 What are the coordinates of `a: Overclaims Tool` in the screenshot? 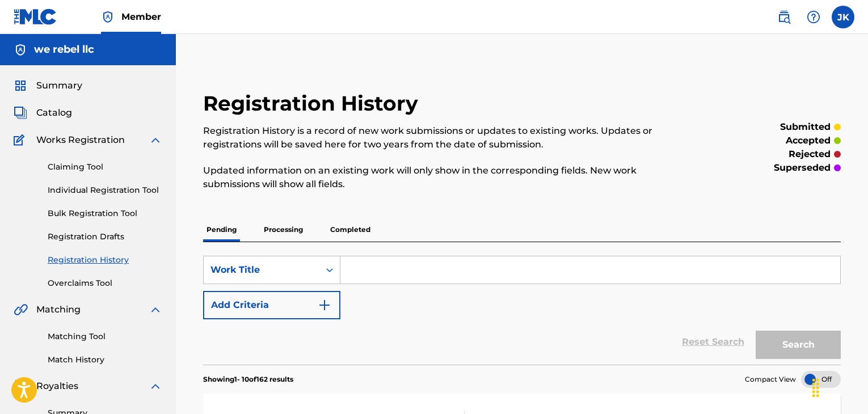 It's located at (105, 283).